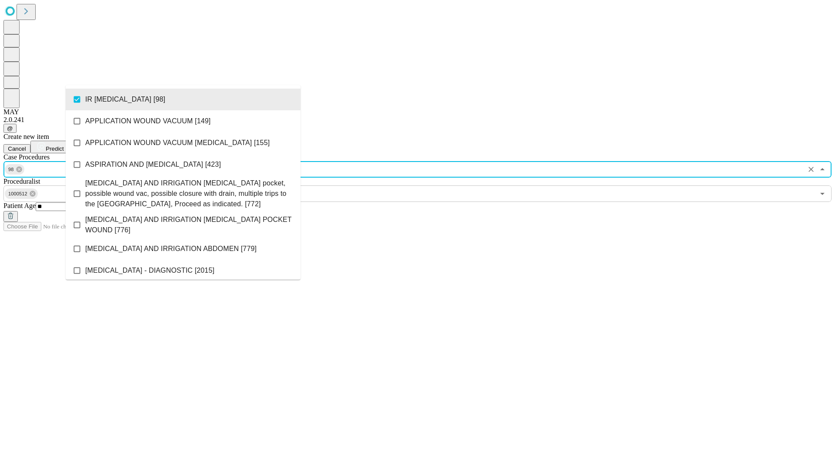  I want to click on button: Clear, so click(811, 170).